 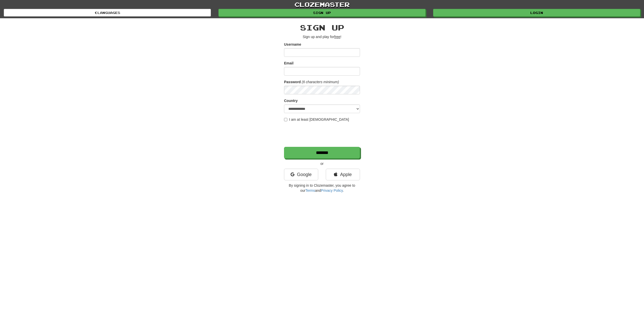 I want to click on label: Password, so click(x=293, y=82).